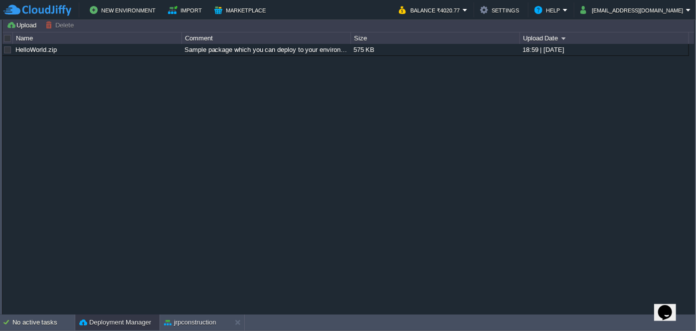  I want to click on button: Deployment Manager, so click(115, 322).